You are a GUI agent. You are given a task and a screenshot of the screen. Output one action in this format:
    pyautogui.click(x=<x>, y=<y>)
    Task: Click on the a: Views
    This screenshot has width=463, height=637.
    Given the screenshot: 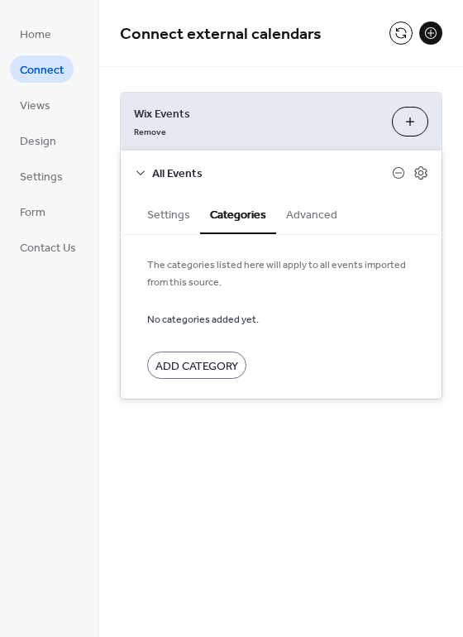 What is the action you would take?
    pyautogui.click(x=35, y=104)
    